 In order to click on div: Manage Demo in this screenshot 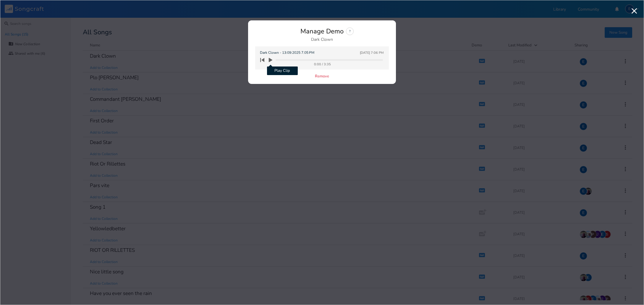, I will do `click(322, 31)`.